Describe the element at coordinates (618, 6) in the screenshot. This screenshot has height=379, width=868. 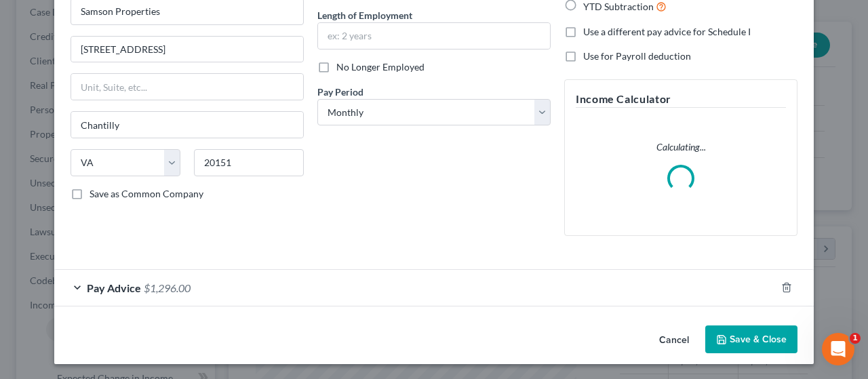
I see `span: YTD Subtraction` at that location.